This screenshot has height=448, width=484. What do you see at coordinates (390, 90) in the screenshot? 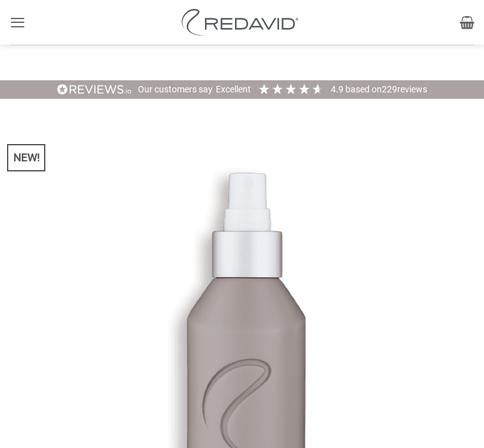
I see `span: 229` at bounding box center [390, 90].